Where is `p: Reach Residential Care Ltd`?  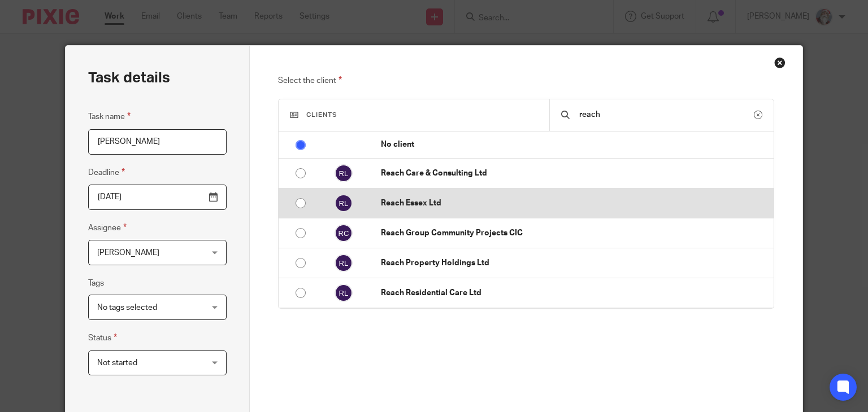 p: Reach Residential Care Ltd is located at coordinates (574, 293).